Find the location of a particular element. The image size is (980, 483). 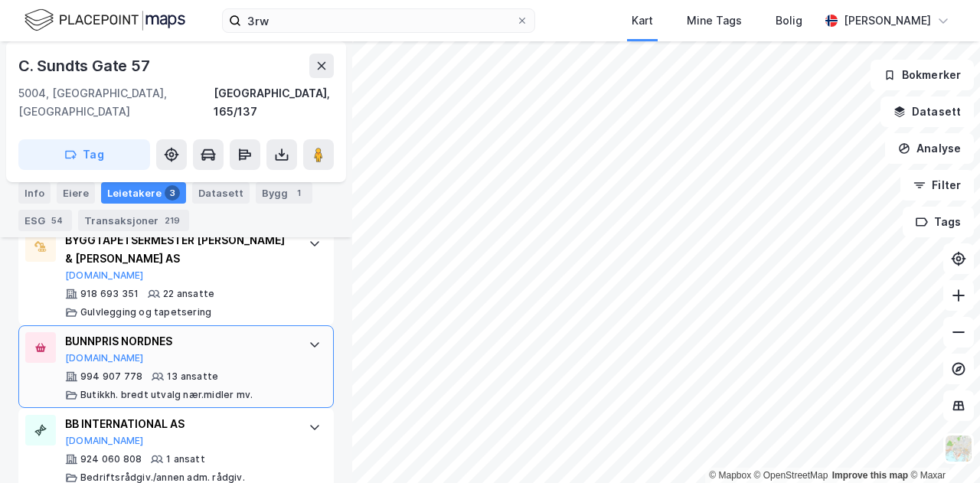

div: Kontrollprogram for chat is located at coordinates (942, 446).